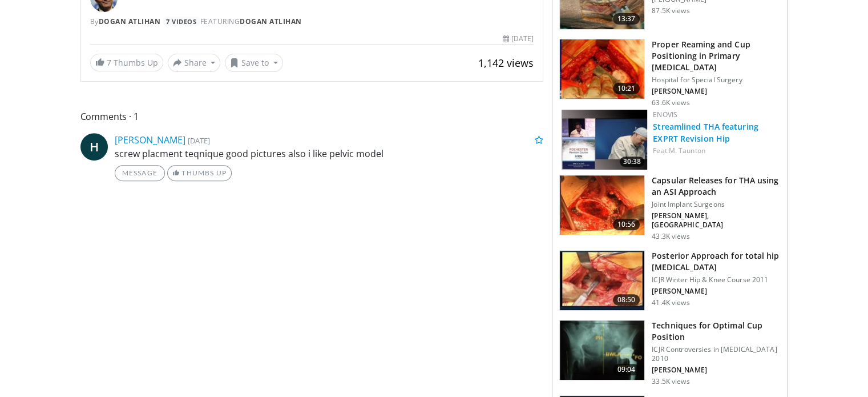 This screenshot has width=868, height=397. Describe the element at coordinates (626, 369) in the screenshot. I see `span: 09:04` at that location.